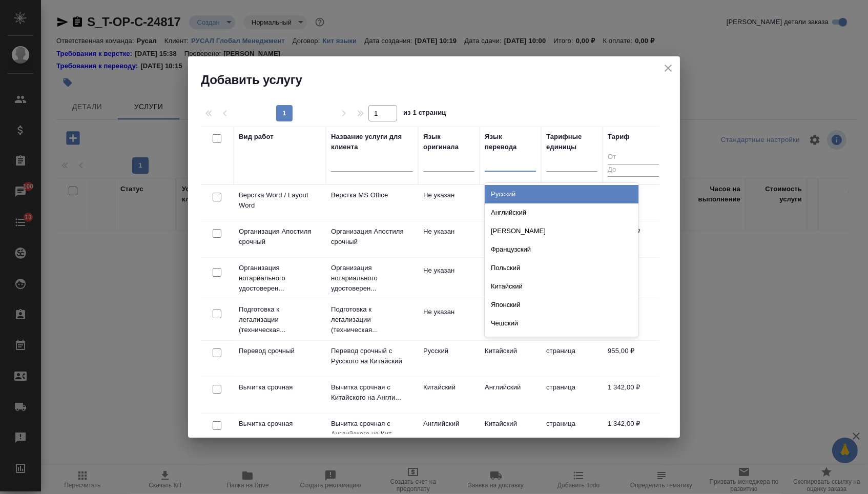 This screenshot has height=494, width=868. What do you see at coordinates (561, 194) in the screenshot?
I see `div: Русский` at bounding box center [561, 194].